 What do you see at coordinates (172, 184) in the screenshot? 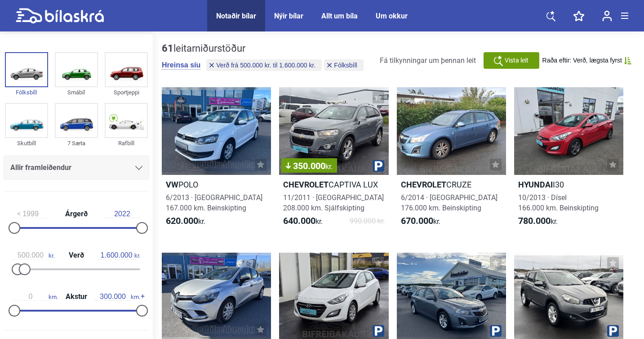
I see `b: VW` at bounding box center [172, 184].